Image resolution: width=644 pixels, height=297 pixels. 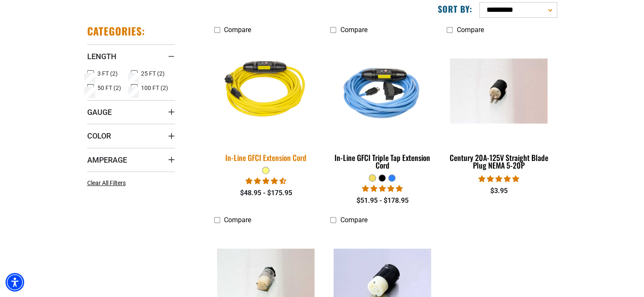 I want to click on a: Light Blue In-Line GFCI Triple Tap Extension Cord, so click(x=382, y=106).